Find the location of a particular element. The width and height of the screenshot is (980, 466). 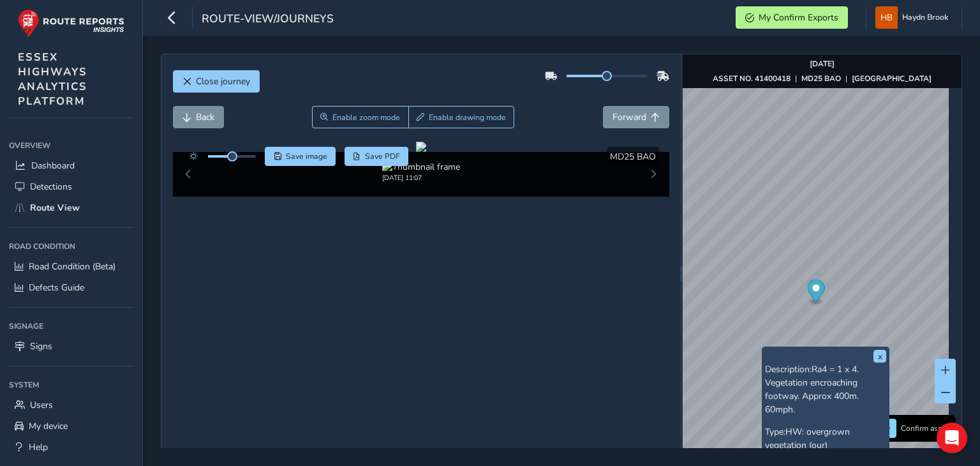

span: Route View is located at coordinates (55, 208).